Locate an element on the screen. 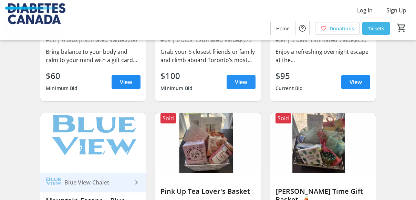 The image size is (416, 200). span: Tickets is located at coordinates (376, 28).